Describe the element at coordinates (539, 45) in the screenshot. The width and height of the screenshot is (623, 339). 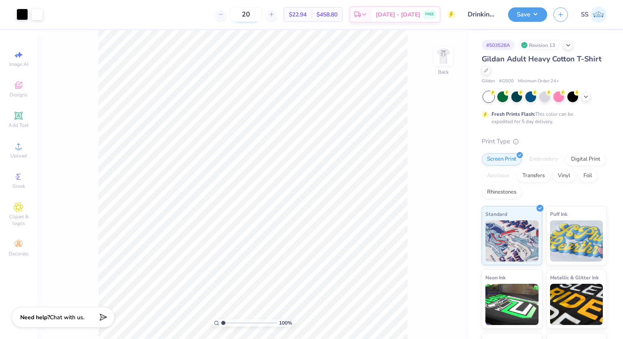
I see `div: Revision 13` at that location.